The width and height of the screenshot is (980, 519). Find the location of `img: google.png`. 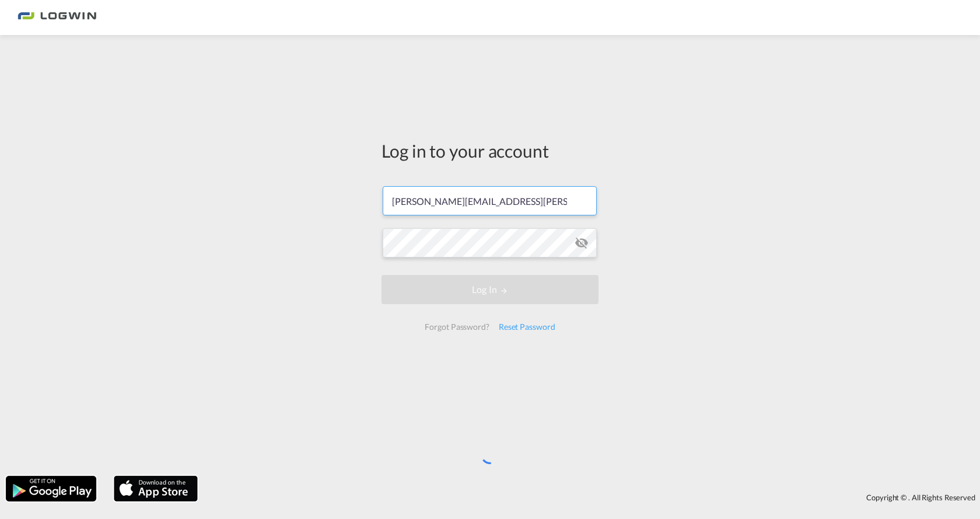

img: google.png is located at coordinates (50, 488).